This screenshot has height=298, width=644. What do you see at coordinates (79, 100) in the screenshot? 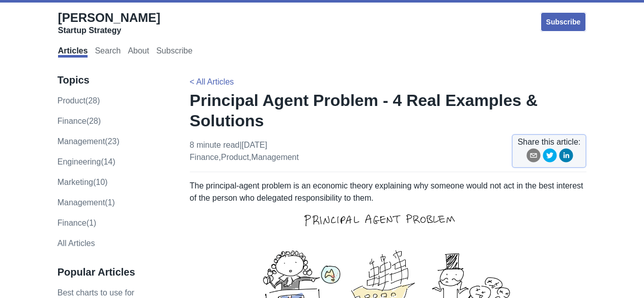
I see `a: product(28)` at bounding box center [79, 100].